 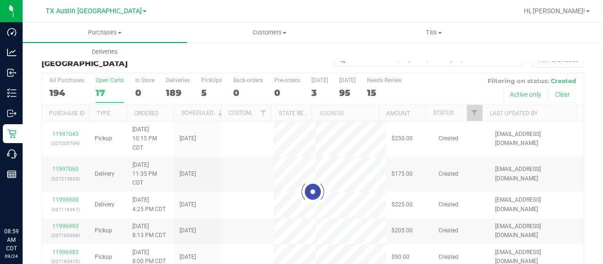 What do you see at coordinates (11, 239) in the screenshot?
I see `p: 08:59 AM CDT` at bounding box center [11, 239].